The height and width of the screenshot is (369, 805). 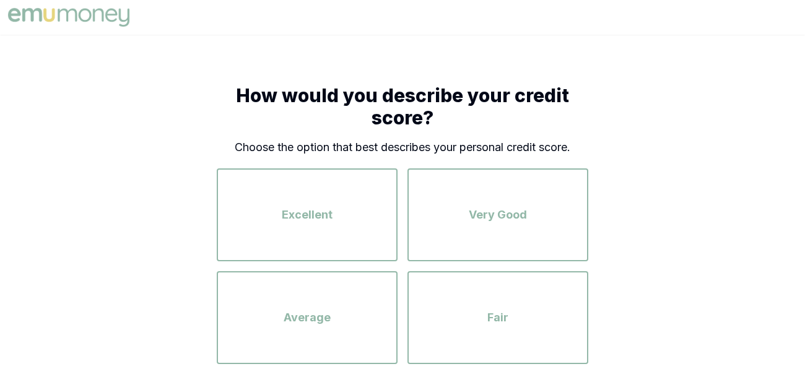 I want to click on button: Very Good, so click(x=498, y=215).